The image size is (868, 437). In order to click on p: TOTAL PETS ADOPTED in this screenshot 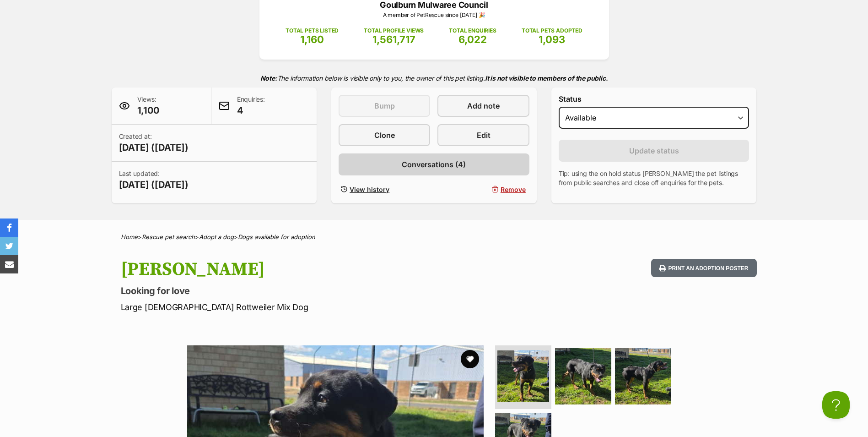, I will do `click(552, 31)`.